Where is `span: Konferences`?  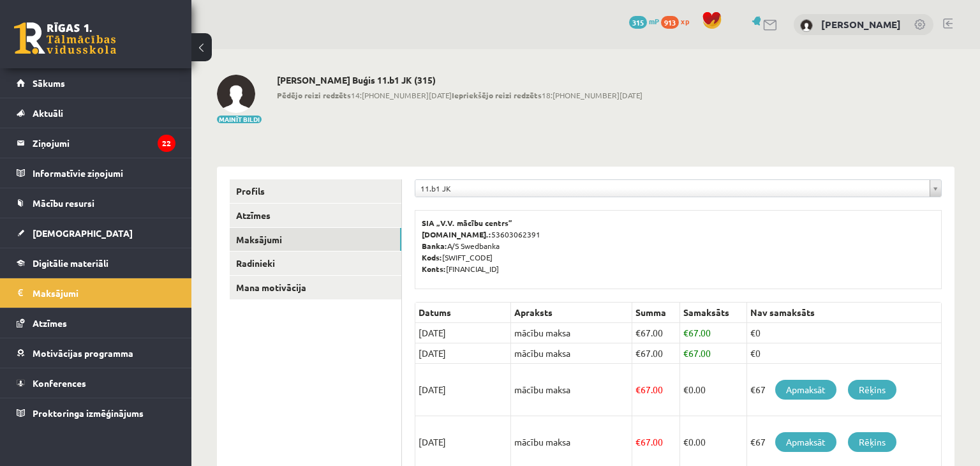
span: Konferences is located at coordinates (60, 383).